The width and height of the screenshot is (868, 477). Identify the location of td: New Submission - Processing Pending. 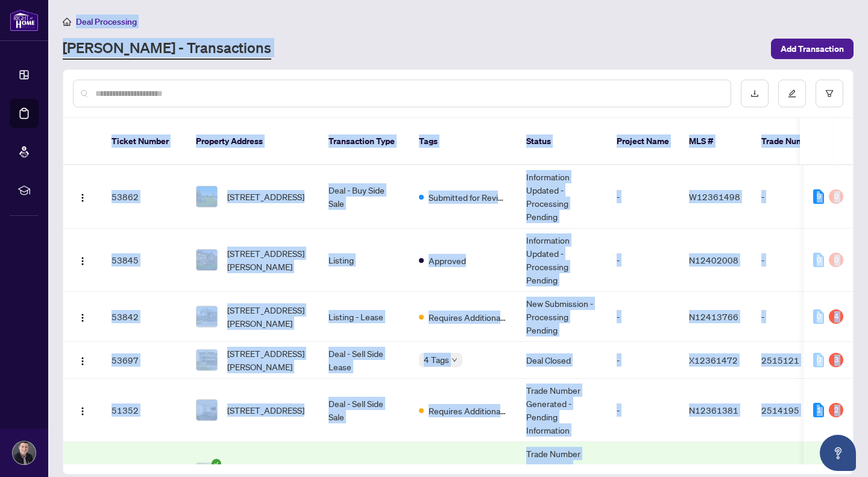
(562, 317).